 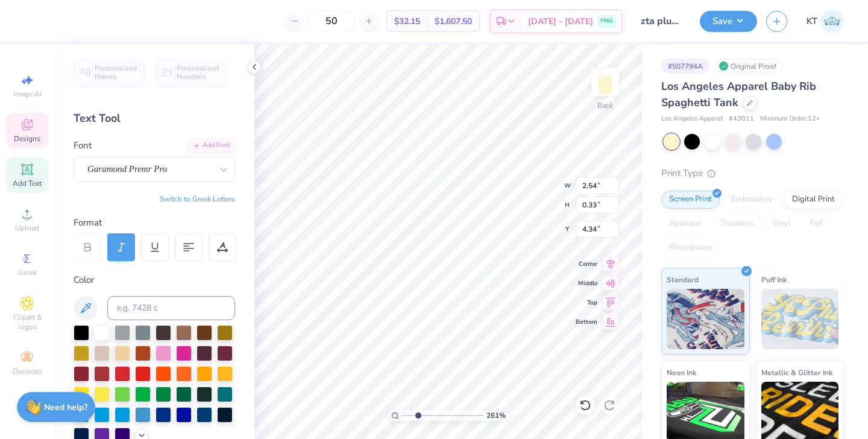 I want to click on span: # 43011, so click(x=742, y=119).